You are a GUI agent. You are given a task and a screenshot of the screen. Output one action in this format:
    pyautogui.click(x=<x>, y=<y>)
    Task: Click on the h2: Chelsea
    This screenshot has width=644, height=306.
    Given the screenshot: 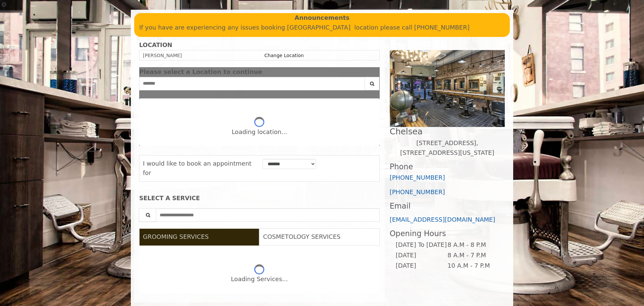 What is the action you would take?
    pyautogui.click(x=448, y=131)
    